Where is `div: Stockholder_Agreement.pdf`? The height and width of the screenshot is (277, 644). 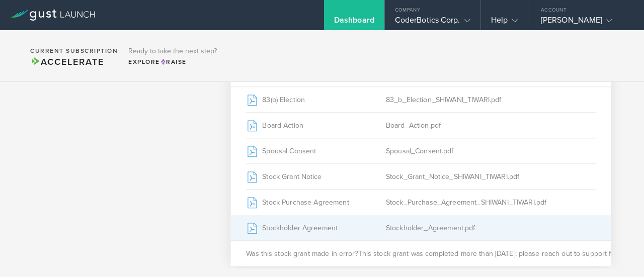 div: Stockholder_Agreement.pdf is located at coordinates (491, 228).